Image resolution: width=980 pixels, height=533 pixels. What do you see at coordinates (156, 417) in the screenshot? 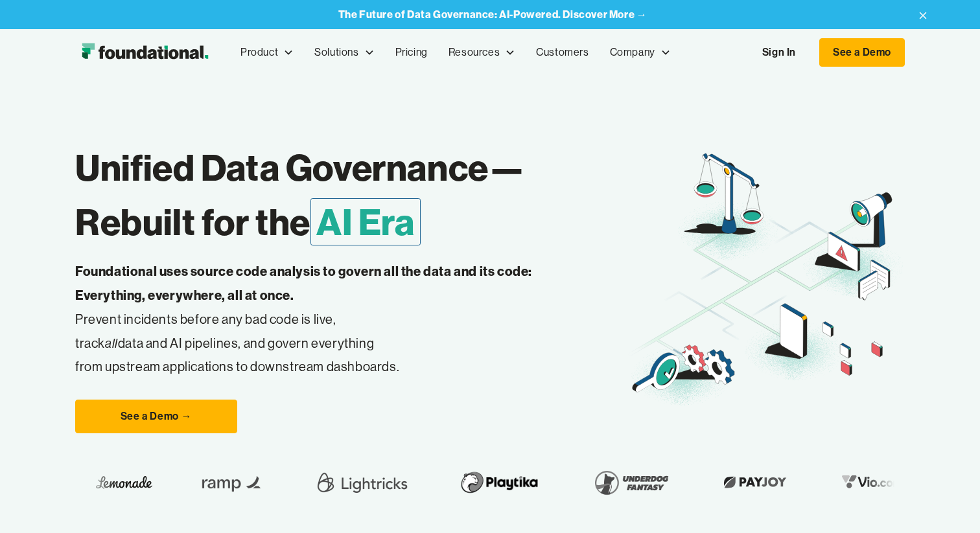
I see `a: See a Demo →` at bounding box center [156, 417].